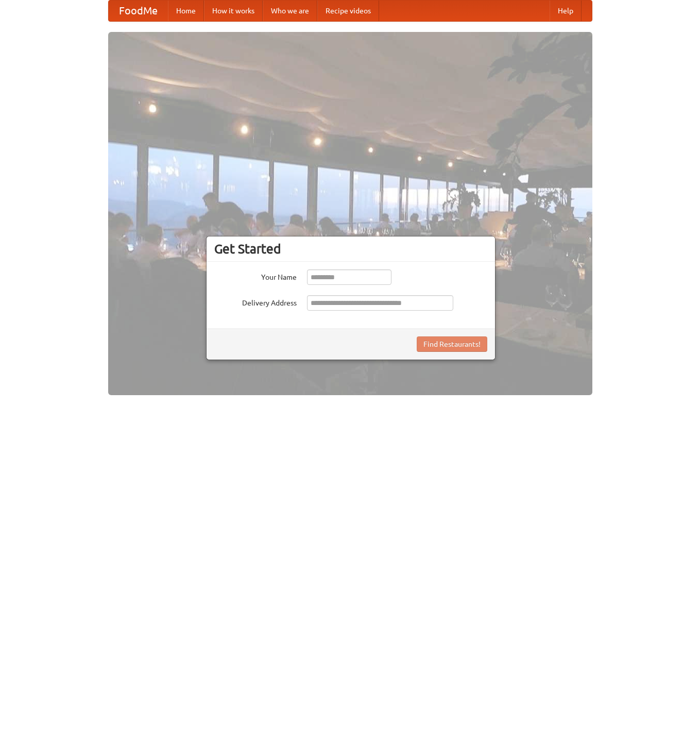 The height and width of the screenshot is (729, 700). Describe the element at coordinates (452, 344) in the screenshot. I see `button: Find Restaurants!` at that location.